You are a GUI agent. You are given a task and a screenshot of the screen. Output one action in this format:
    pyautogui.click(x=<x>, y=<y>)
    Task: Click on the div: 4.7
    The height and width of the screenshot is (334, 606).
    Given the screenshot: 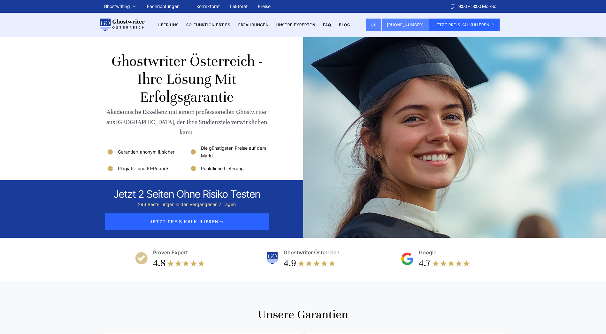 What is the action you would take?
    pyautogui.click(x=425, y=263)
    